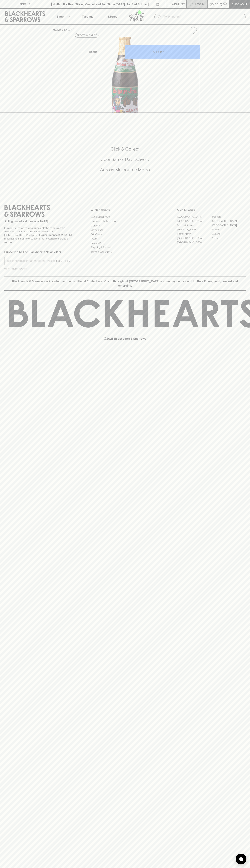  What do you see at coordinates (57, 30) in the screenshot?
I see `a: HOME` at bounding box center [57, 30].